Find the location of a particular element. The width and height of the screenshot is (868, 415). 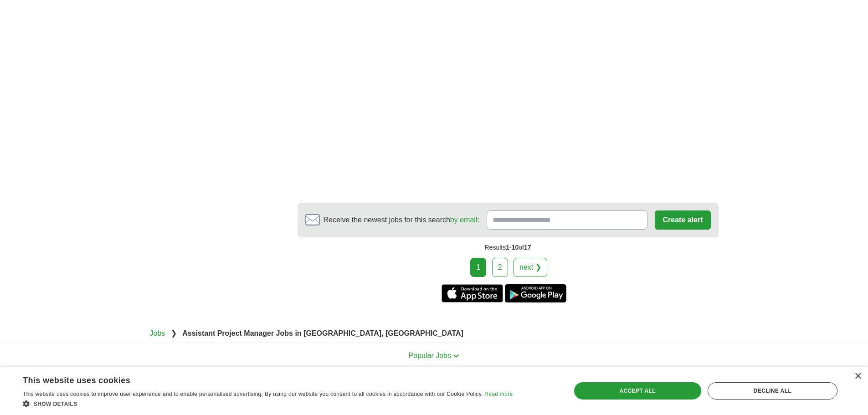

div: Close is located at coordinates (858, 377).